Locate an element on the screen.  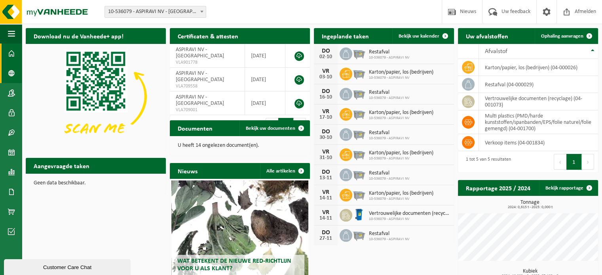
h2: Aangevraagde taken is located at coordinates (61, 165).